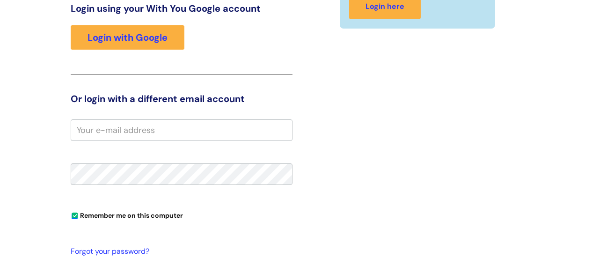  Describe the element at coordinates (182, 130) in the screenshot. I see `input: Your e-mail address` at that location.